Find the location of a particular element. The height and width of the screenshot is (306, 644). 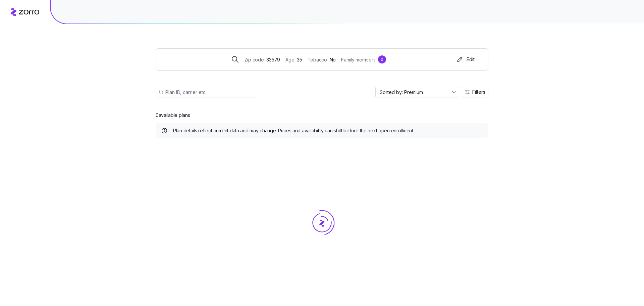

span: 0 available plans is located at coordinates (172, 115).